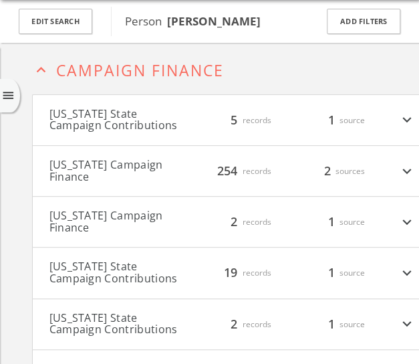 This screenshot has width=419, height=364. I want to click on span: 19, so click(231, 272).